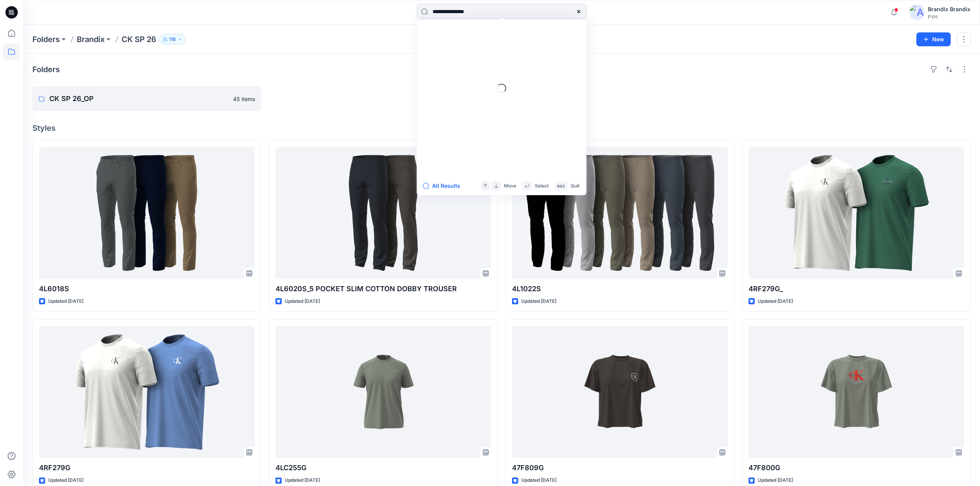  I want to click on img: avatar, so click(917, 12).